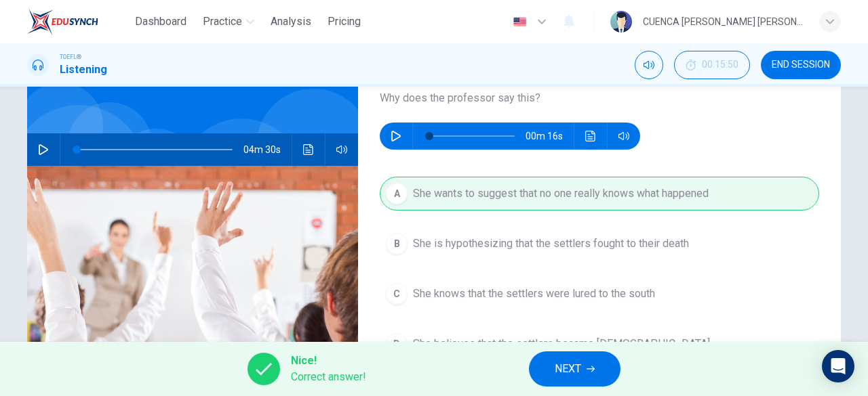  I want to click on span: Pricing, so click(344, 22).